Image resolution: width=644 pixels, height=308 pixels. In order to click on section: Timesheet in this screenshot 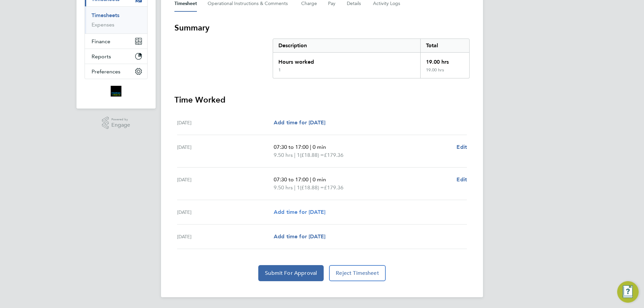, I will do `click(322, 152)`.